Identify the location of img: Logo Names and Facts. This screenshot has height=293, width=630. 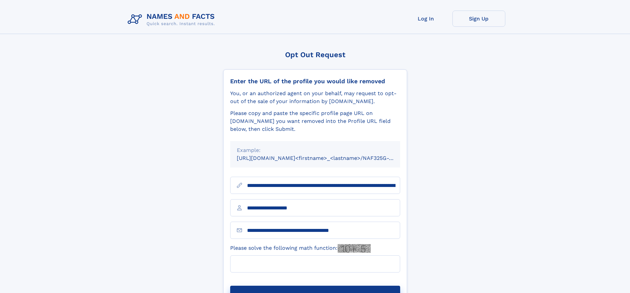
(173, 20).